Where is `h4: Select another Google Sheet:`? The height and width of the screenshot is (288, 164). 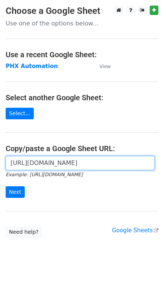 h4: Select another Google Sheet: is located at coordinates (82, 98).